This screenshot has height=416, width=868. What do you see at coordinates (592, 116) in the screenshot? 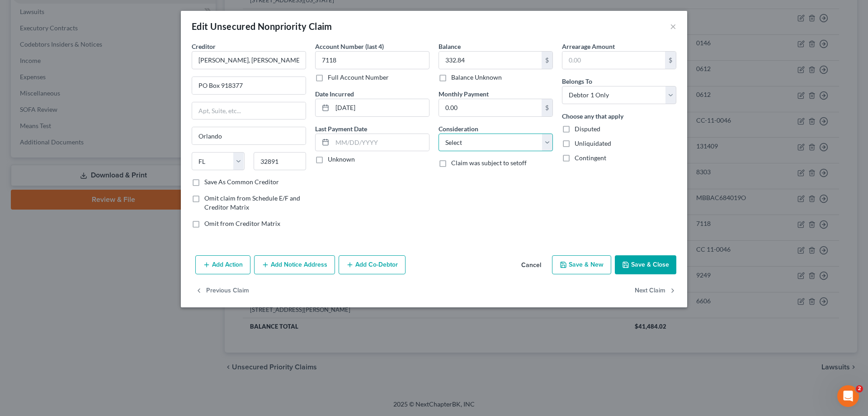
I see `label: Choose any that apply` at bounding box center [592, 116].